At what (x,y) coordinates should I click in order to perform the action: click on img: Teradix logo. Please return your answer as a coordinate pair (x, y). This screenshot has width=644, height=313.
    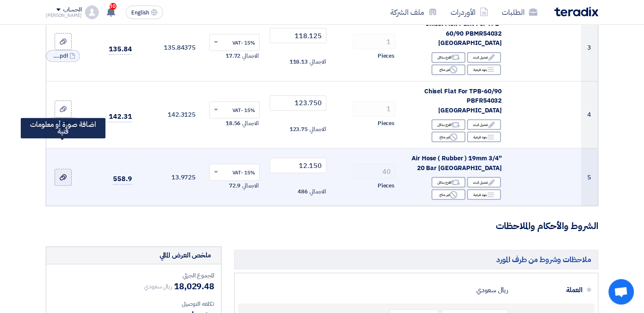
    Looking at the image, I should click on (576, 12).